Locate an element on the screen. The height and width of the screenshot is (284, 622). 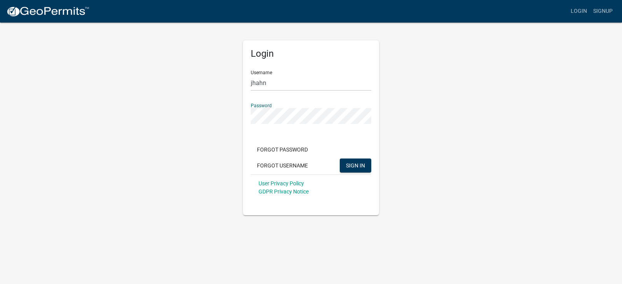
a: User Privacy Policy is located at coordinates (281, 184).